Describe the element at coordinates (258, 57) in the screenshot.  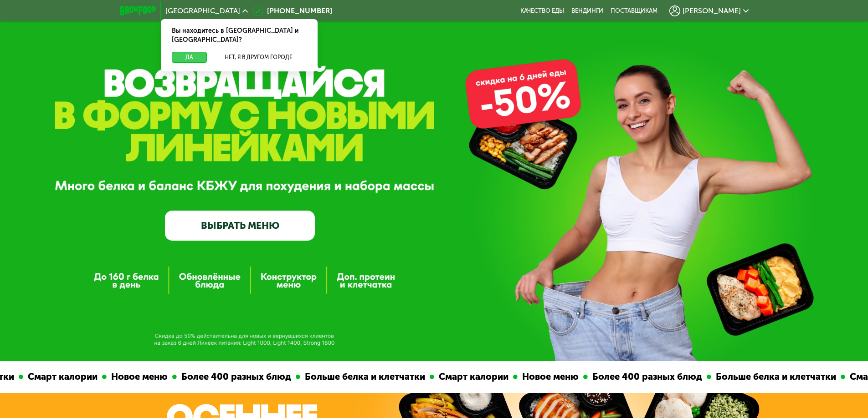
I see `button: Нет, я в другом городе` at that location.